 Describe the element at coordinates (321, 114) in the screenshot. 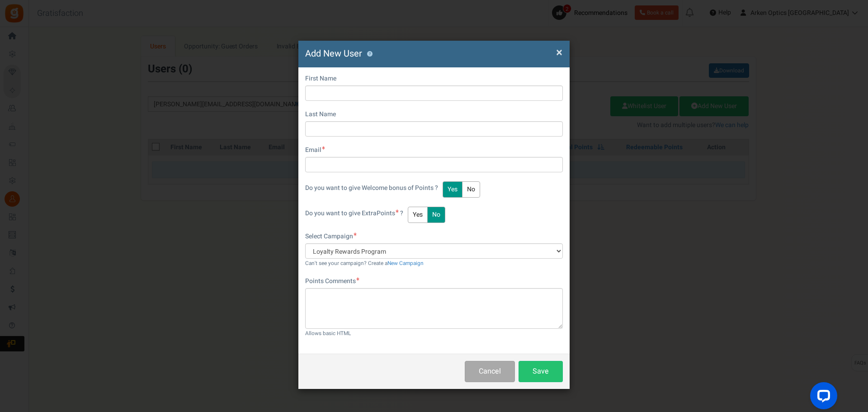

I see `label: Last Name` at that location.